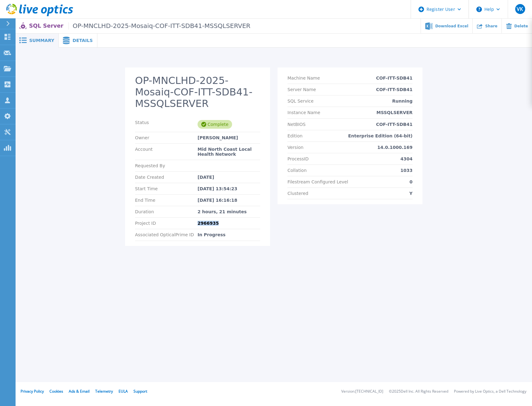 The height and width of the screenshot is (406, 532). Describe the element at coordinates (159, 26) in the screenshot. I see `span: OP-MNCLHD-2025-Mosaiq-COF-ITT-SDB41-MSSQLSERVER` at that location.